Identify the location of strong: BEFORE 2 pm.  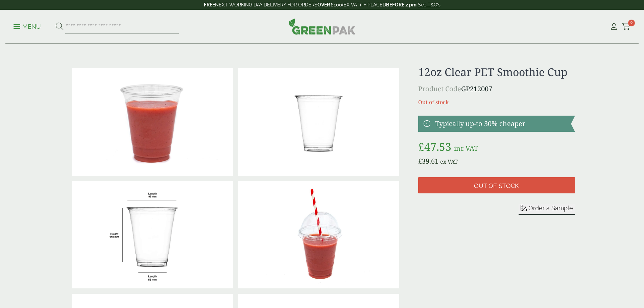
(401, 4).